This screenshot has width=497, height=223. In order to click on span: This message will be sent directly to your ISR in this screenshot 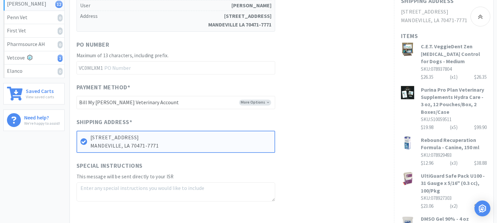, I will do `click(125, 177)`.